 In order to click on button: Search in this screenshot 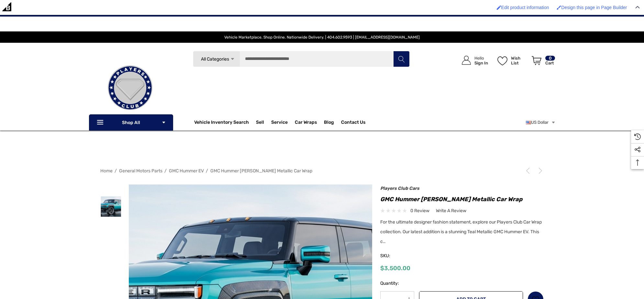, I will do `click(401, 59)`.